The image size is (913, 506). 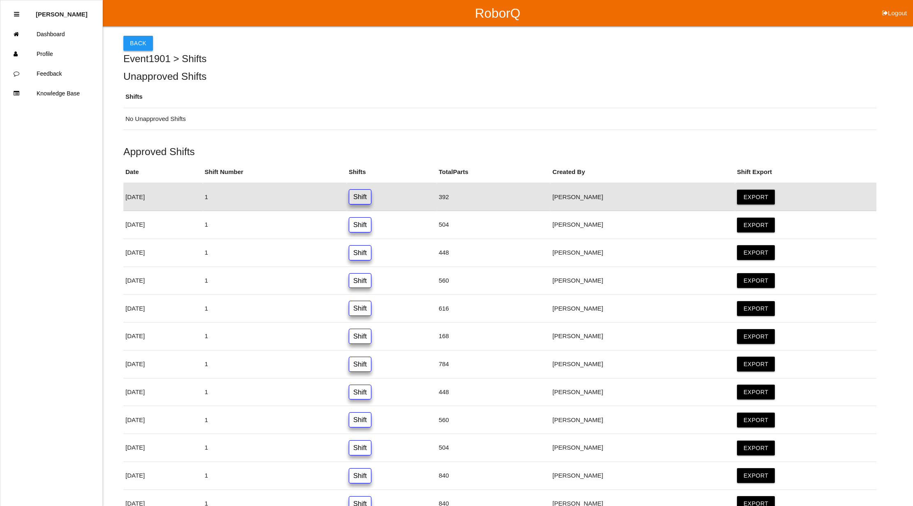 I want to click on h5: Unapproved Shifts, so click(x=500, y=76).